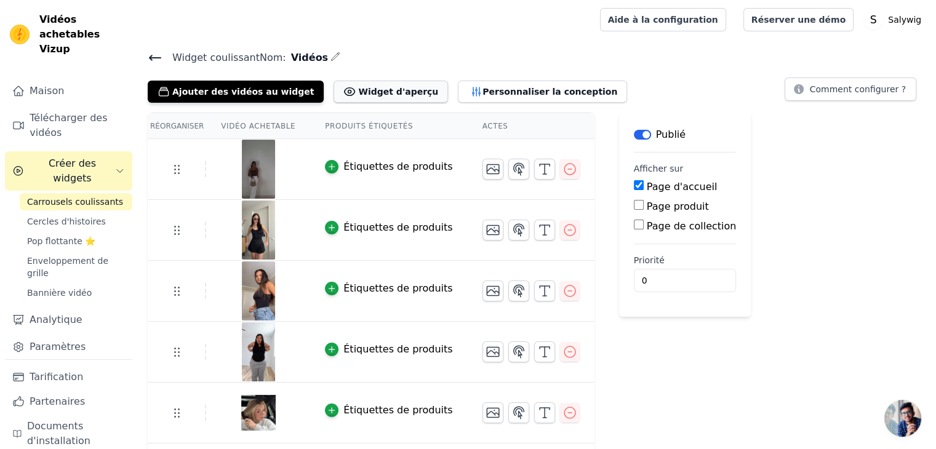  Describe the element at coordinates (258, 230) in the screenshot. I see `img: vizup-images-a5b8.png` at that location.